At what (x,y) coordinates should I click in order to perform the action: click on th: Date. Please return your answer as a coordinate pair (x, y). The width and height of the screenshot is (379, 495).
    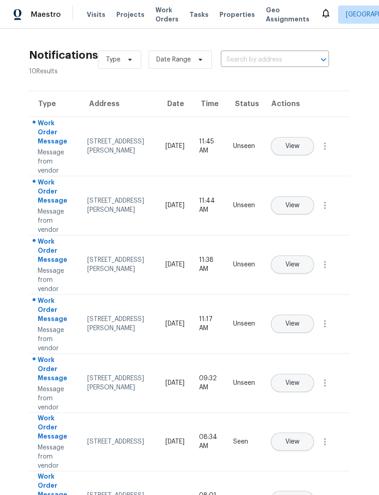
    Looking at the image, I should click on (175, 104).